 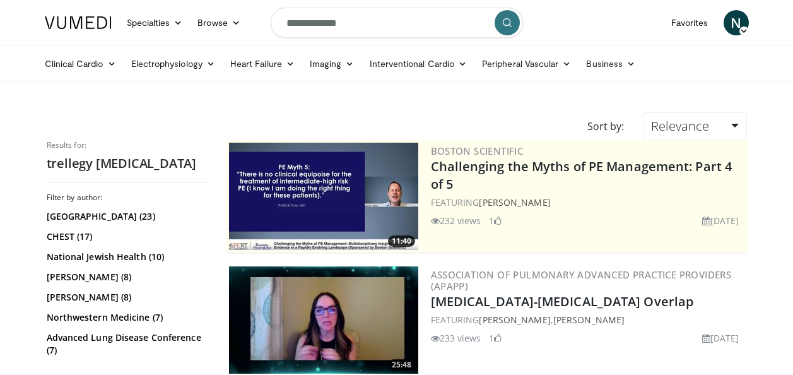 I want to click on a: N, so click(x=737, y=23).